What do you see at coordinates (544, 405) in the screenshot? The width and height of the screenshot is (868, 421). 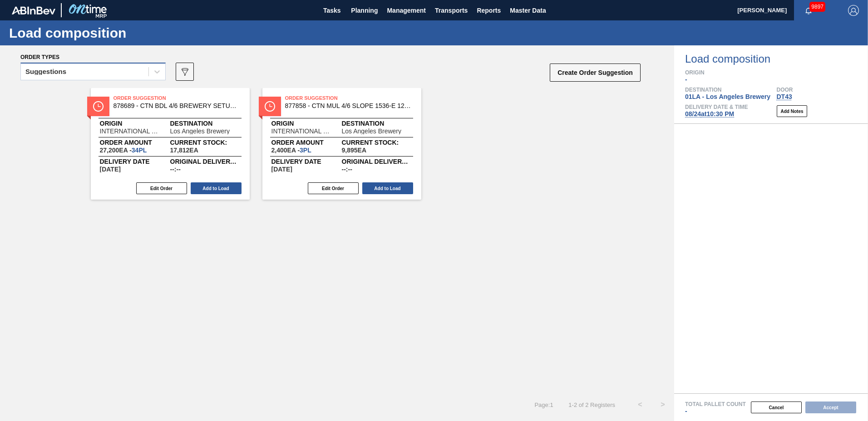 I see `span: Page : 1` at bounding box center [544, 405].